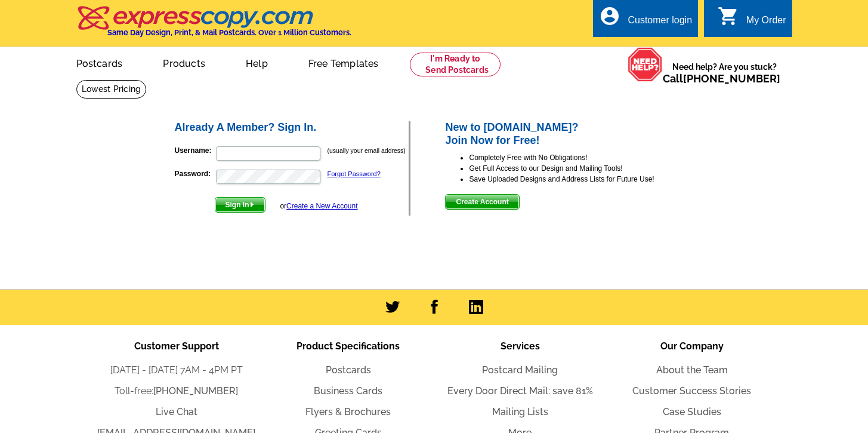  What do you see at coordinates (582, 168) in the screenshot?
I see `li: Get Full Access to our Design and Mailing Tools!` at bounding box center [582, 168].